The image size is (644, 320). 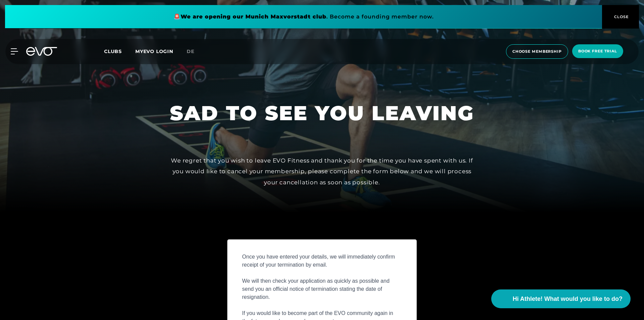 I want to click on a: de, so click(x=195, y=51).